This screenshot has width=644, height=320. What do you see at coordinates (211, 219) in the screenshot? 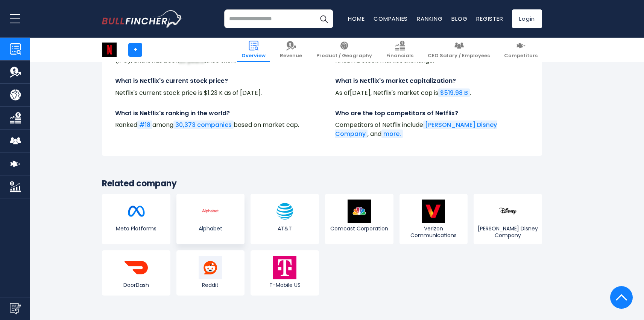
I see `a: Alphabet` at bounding box center [211, 219].